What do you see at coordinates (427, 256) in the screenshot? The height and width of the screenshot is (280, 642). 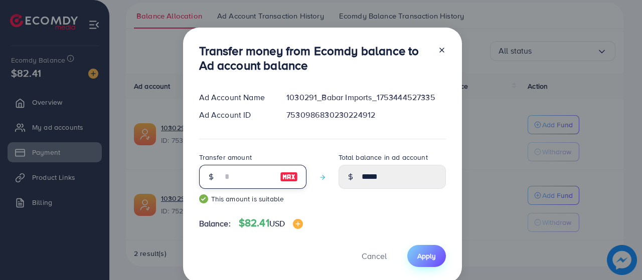 I see `span: Apply` at bounding box center [427, 256].